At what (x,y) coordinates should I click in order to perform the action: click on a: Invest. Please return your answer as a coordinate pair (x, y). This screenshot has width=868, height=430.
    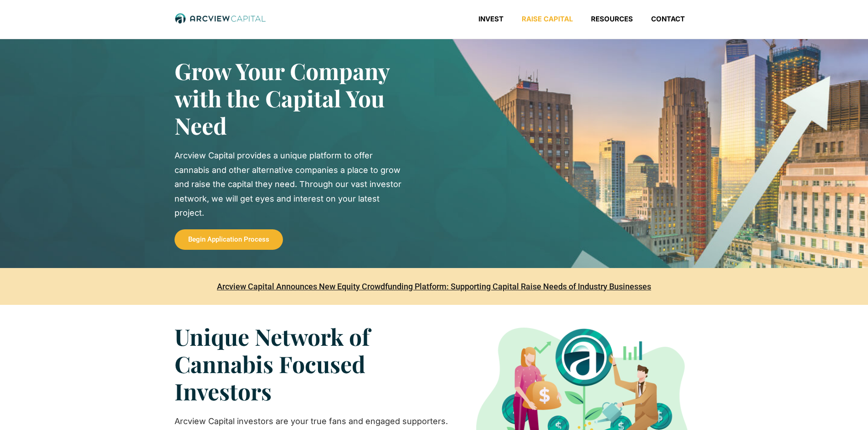
    Looking at the image, I should click on (490, 19).